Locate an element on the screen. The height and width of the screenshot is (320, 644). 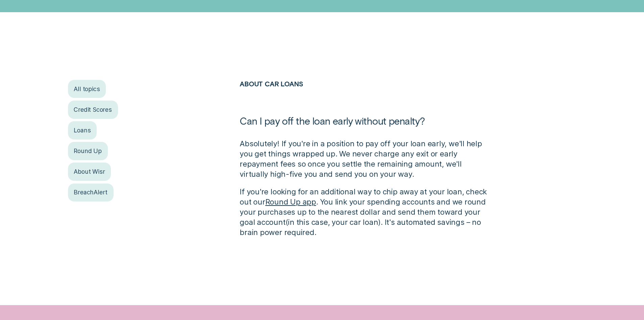
a: BreachAlert is located at coordinates (91, 192).